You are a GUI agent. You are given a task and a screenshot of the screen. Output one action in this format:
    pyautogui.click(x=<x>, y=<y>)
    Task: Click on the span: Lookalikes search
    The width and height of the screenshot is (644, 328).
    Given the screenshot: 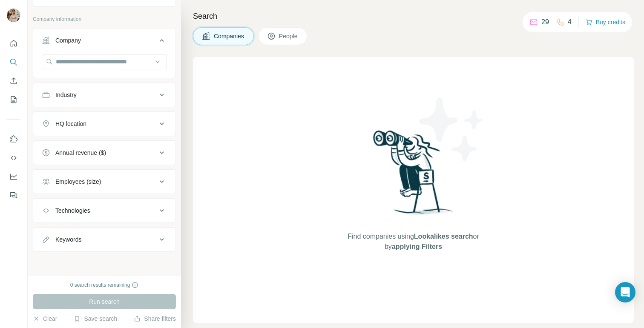 What is the action you would take?
    pyautogui.click(x=443, y=236)
    